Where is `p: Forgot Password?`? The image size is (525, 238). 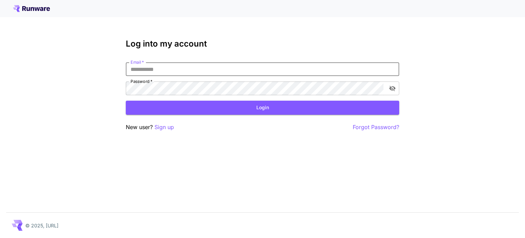 p: Forgot Password? is located at coordinates (376, 127).